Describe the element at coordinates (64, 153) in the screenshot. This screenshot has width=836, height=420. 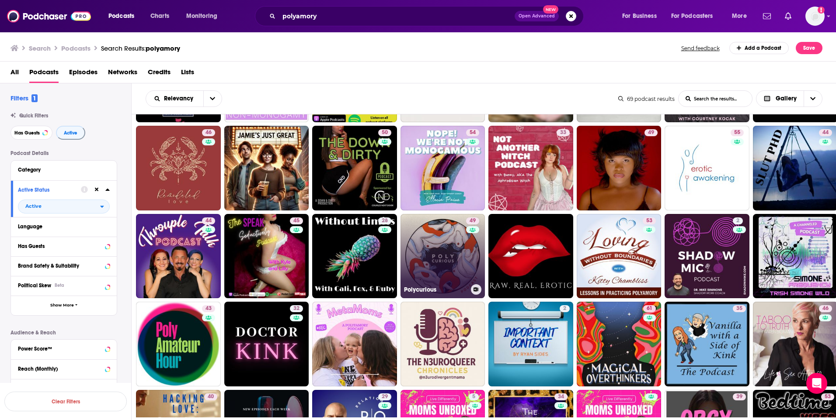
I see `p: Podcast Details` at that location.